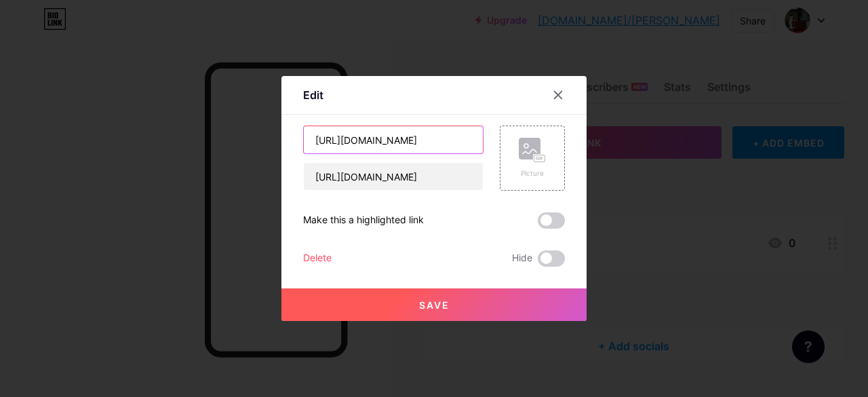 The width and height of the screenshot is (868, 397). Describe the element at coordinates (363, 220) in the screenshot. I see `div: Make this a highlighted link` at that location.